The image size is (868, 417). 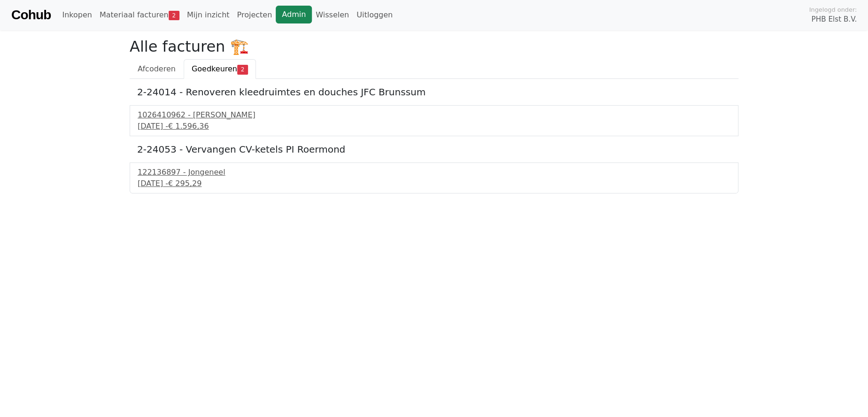 I want to click on span: Afcoderen, so click(x=156, y=68).